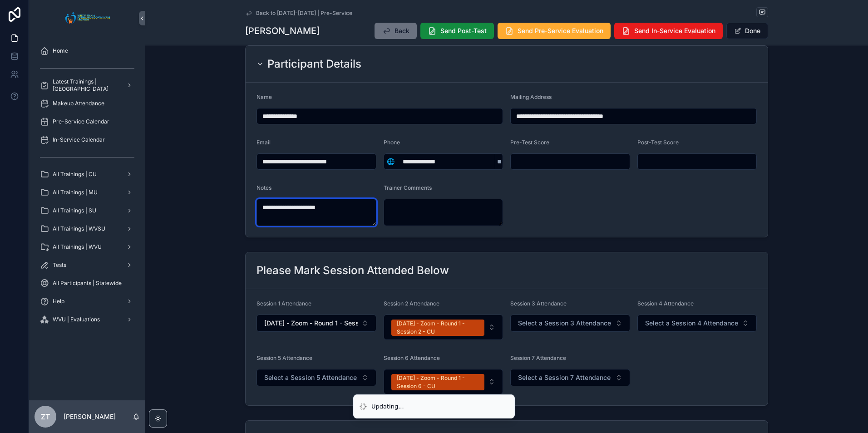 This screenshot has width=868, height=433. Describe the element at coordinates (408, 188) in the screenshot. I see `span: Trainer Comments` at that location.